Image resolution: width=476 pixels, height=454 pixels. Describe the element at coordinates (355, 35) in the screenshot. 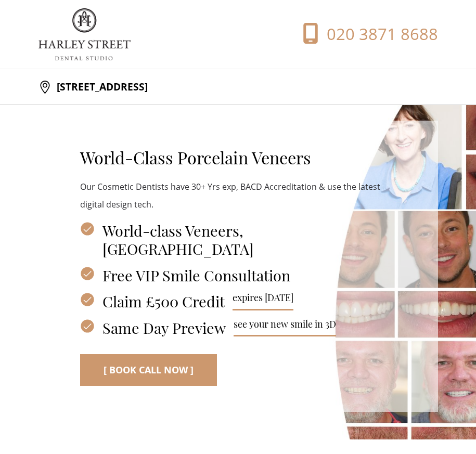

I see `a: 020 3871 8688` at that location.